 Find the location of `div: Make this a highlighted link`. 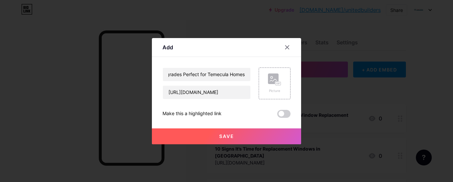

div: Make this a highlighted link is located at coordinates (192, 114).